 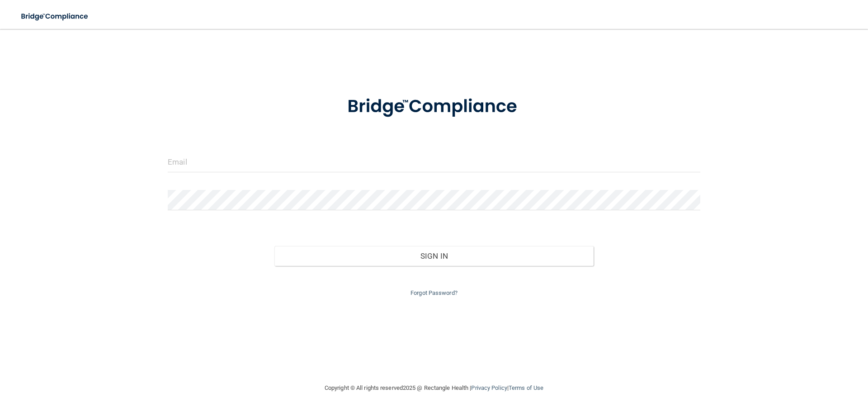 What do you see at coordinates (434, 162) in the screenshot?
I see `input: Email` at bounding box center [434, 162].